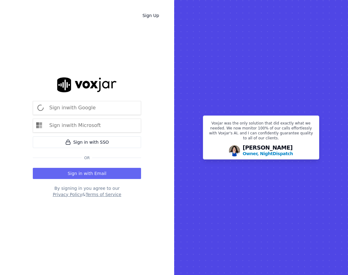  I want to click on button: Sign in with Email, so click(87, 173).